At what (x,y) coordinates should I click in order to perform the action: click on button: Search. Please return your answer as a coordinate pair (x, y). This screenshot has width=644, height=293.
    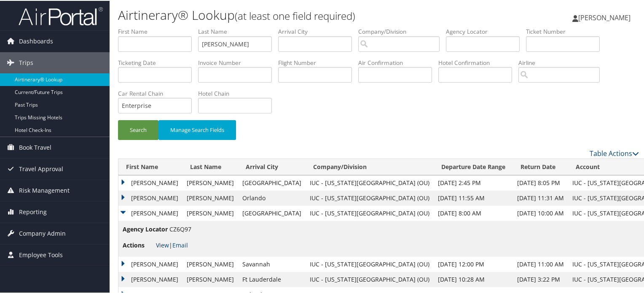
    Looking at the image, I should click on (138, 129).